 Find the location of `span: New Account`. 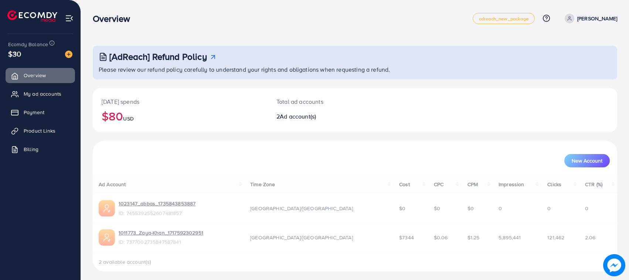

span: New Account is located at coordinates (587, 161).